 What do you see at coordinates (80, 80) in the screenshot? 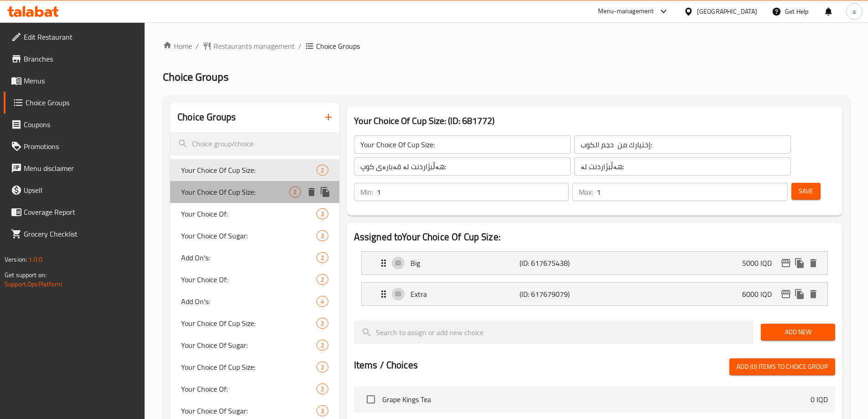
I see `span: Menus` at bounding box center [80, 80].